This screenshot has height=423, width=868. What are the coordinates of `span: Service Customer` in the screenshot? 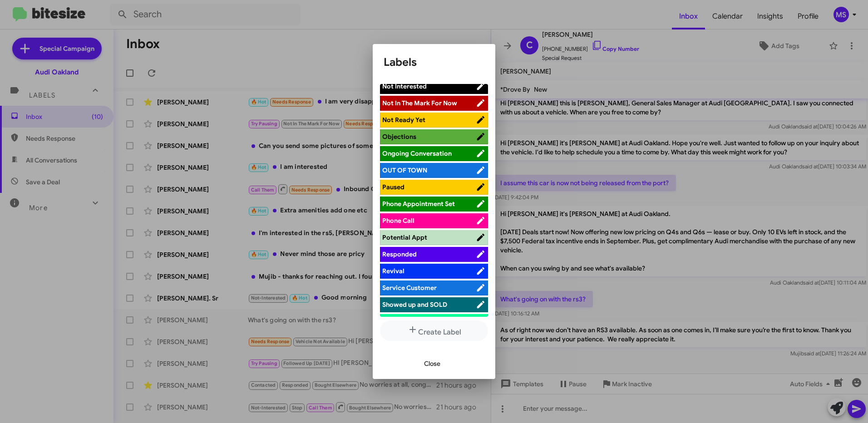 It's located at (409, 288).